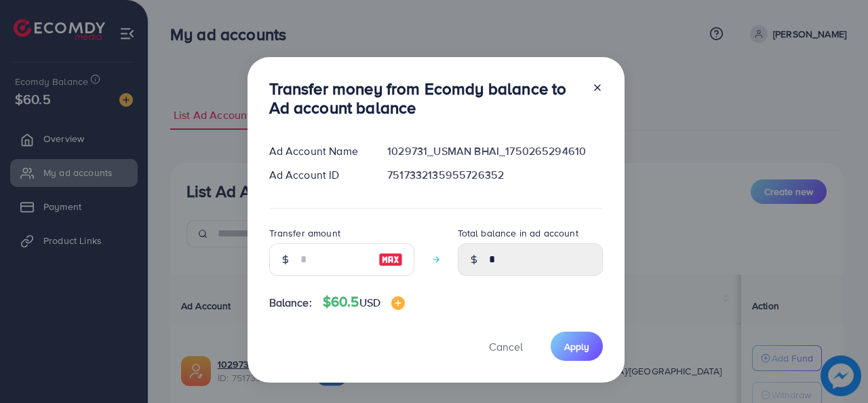 This screenshot has height=403, width=868. I want to click on div: 1029731_USMAN BHAI_1750265294610, so click(494, 151).